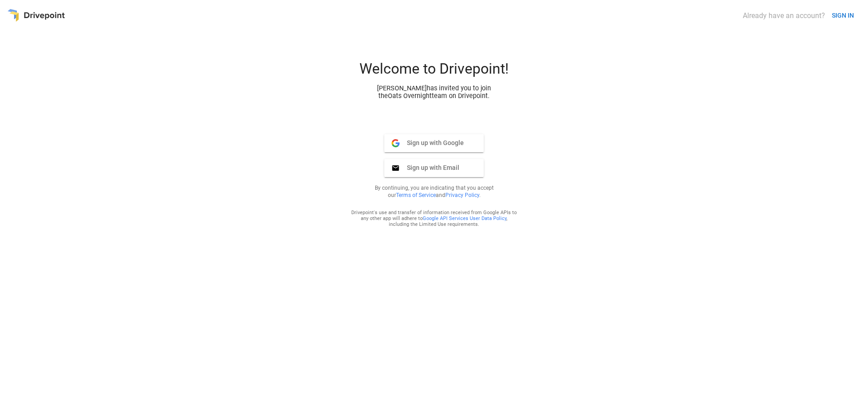  I want to click on p: By continuing, you are indicating that you accept our and ., so click(434, 192).